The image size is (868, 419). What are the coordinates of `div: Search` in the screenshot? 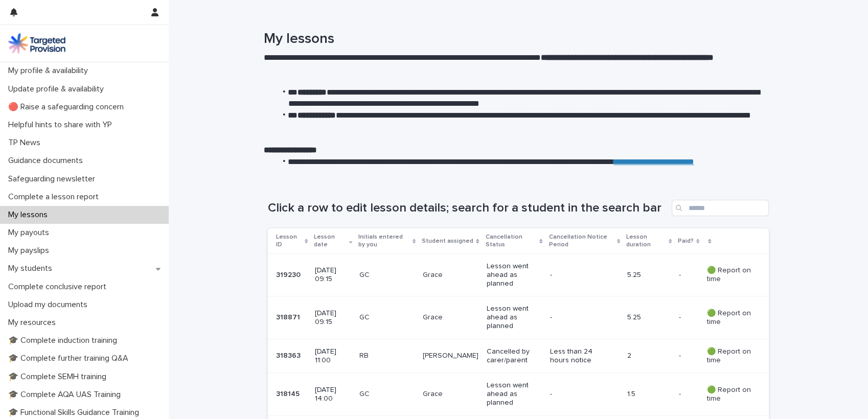 It's located at (720, 208).